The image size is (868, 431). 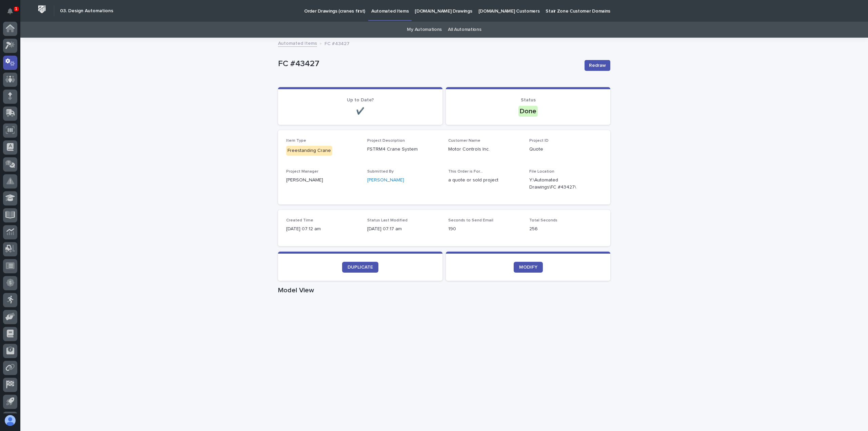 What do you see at coordinates (387, 220) in the screenshot?
I see `span: Status Last Modified` at bounding box center [387, 220].